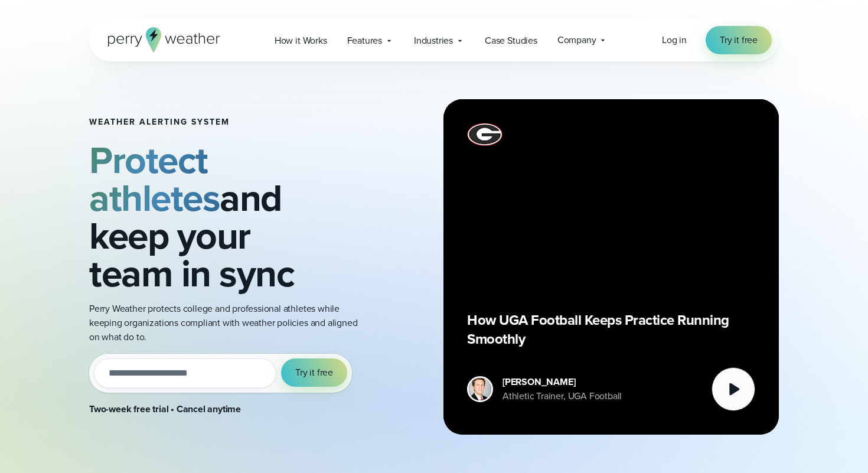 This screenshot has width=868, height=473. I want to click on div: Athletic Trainer, UGA Football, so click(562, 396).